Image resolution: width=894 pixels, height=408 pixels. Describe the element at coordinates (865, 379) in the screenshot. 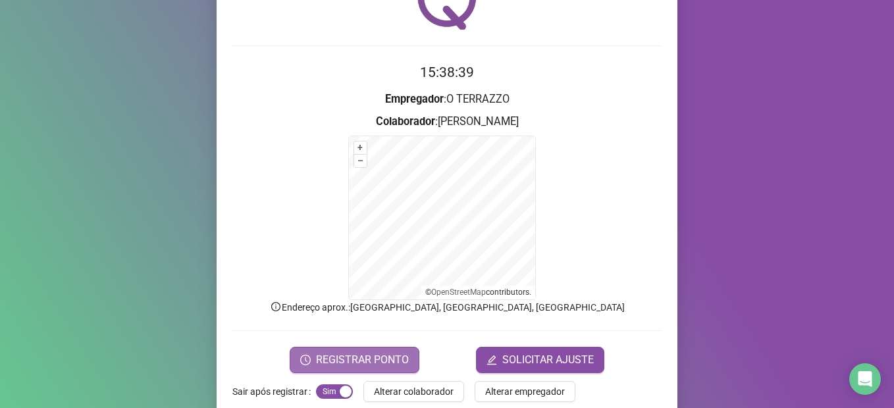

I see `div: Open Intercom Messenger` at that location.